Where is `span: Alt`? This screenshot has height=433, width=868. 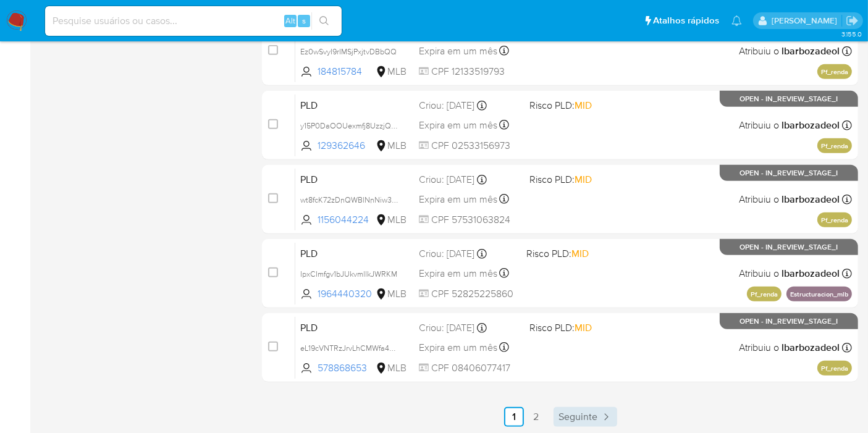 span: Alt is located at coordinates (290, 21).